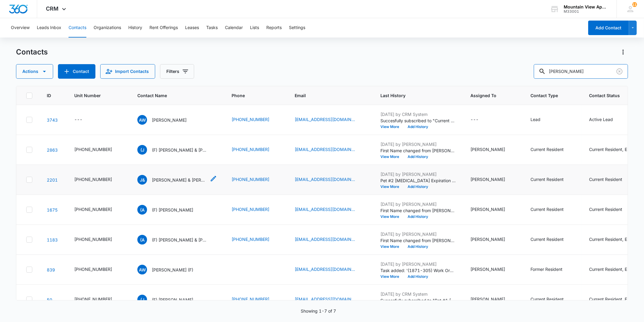  Describe the element at coordinates (98, 150) in the screenshot. I see `div: Unit Number - 545-1877-307 - Select to Edit Field` at that location.